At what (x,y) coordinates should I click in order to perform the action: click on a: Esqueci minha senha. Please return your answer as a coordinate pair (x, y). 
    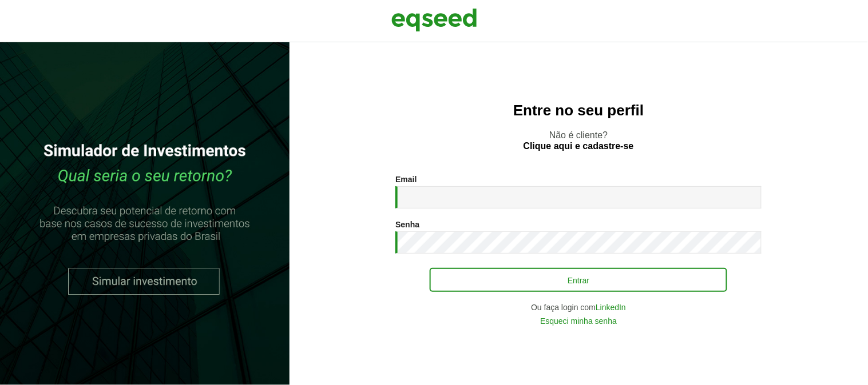
    Looking at the image, I should click on (579, 321).